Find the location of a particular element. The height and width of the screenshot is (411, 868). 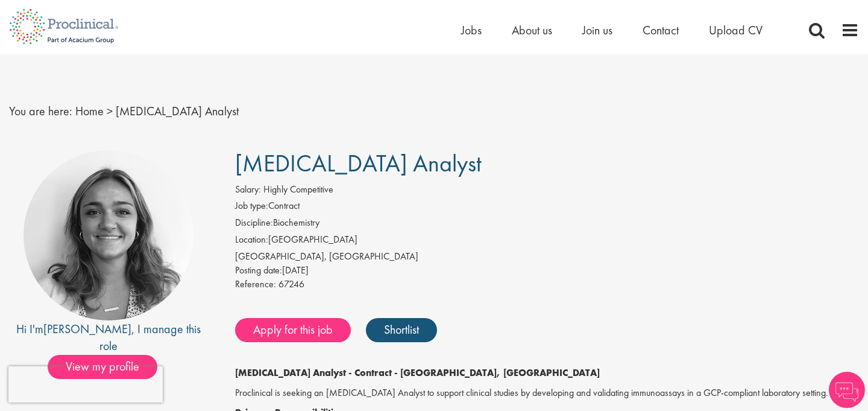

a: breadcrumb link is located at coordinates (89, 111).